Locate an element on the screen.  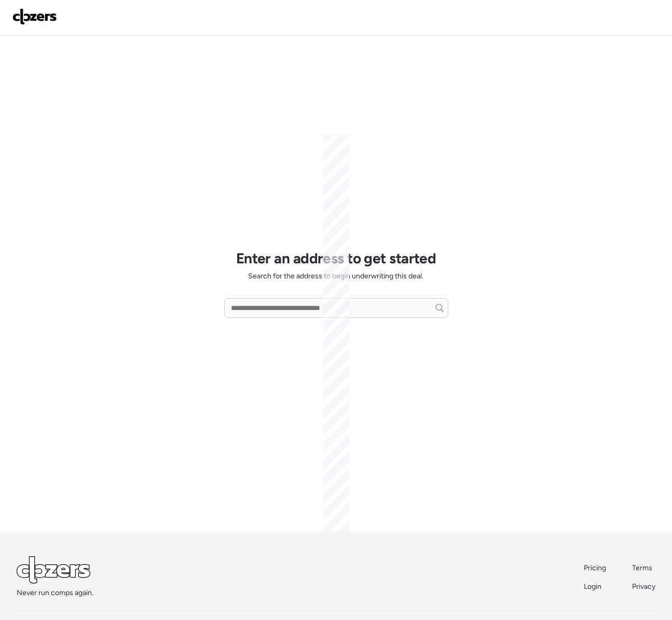
a: Terms is located at coordinates (644, 568).